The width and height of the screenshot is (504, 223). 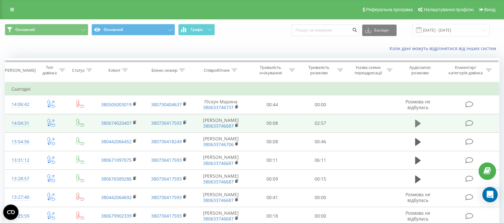 I want to click on div: Open Intercom Messenger, so click(x=490, y=194).